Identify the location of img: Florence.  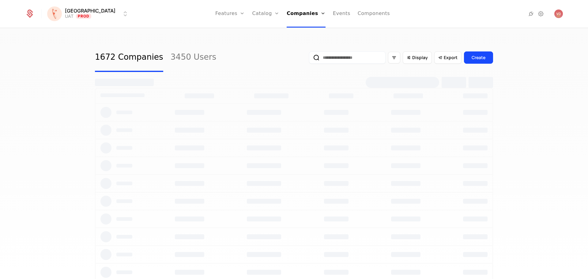
(54, 14).